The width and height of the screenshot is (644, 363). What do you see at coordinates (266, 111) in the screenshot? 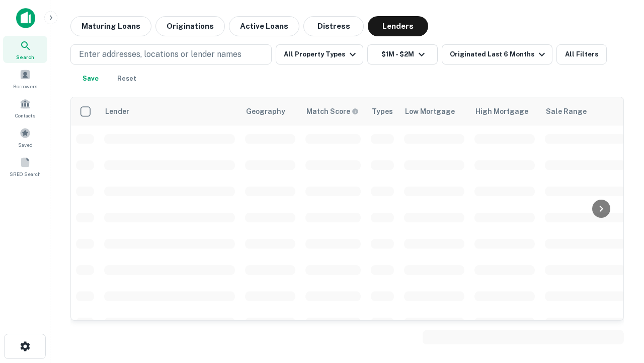
I see `div: Geography` at bounding box center [266, 111].